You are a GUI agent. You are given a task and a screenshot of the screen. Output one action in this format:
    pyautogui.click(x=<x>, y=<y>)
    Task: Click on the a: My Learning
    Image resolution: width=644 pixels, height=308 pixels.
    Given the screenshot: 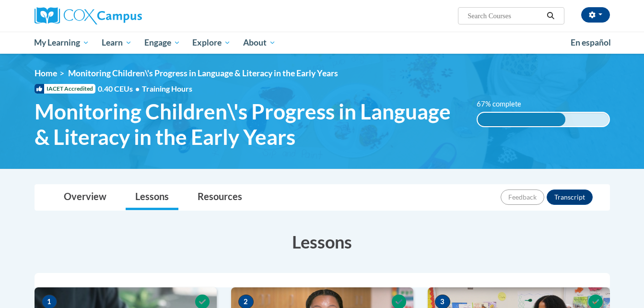 What is the action you would take?
    pyautogui.click(x=62, y=43)
    